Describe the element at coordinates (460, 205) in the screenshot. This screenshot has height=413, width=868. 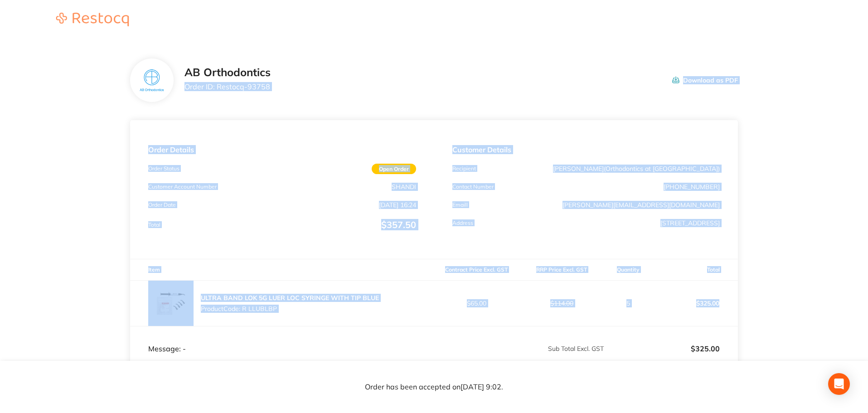
I see `p: Emaill` at that location.